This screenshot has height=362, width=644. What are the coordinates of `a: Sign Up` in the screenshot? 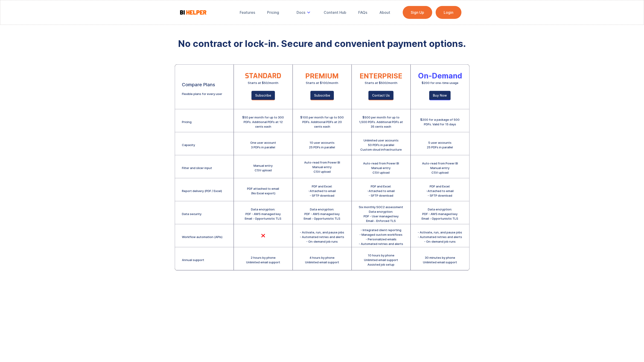 It's located at (418, 13).